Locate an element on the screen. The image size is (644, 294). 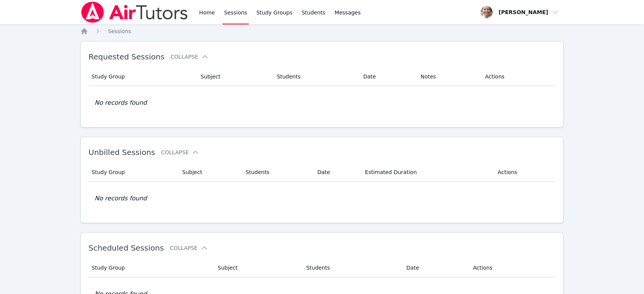
th: Notes is located at coordinates (448, 76).